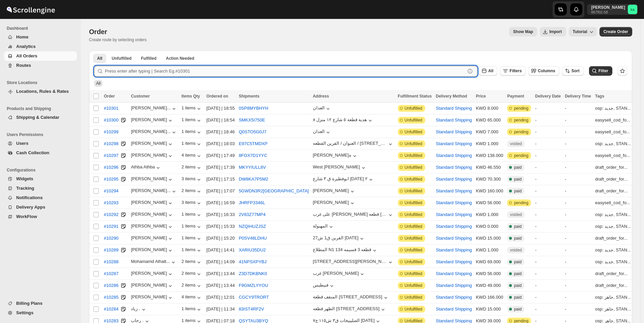 Image resolution: width=644 pixels, height=323 pixels. I want to click on span: Show Map, so click(523, 32).